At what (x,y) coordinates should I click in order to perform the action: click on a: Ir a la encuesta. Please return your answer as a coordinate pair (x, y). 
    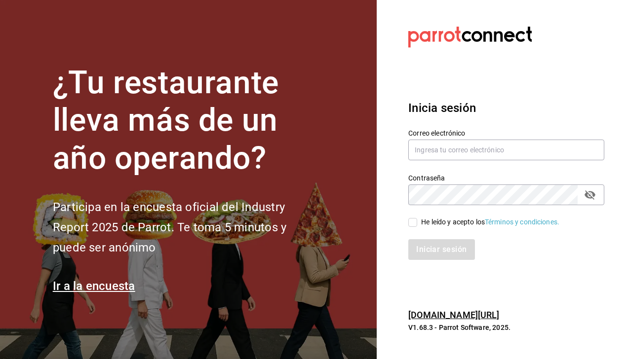
    Looking at the image, I should click on (94, 286).